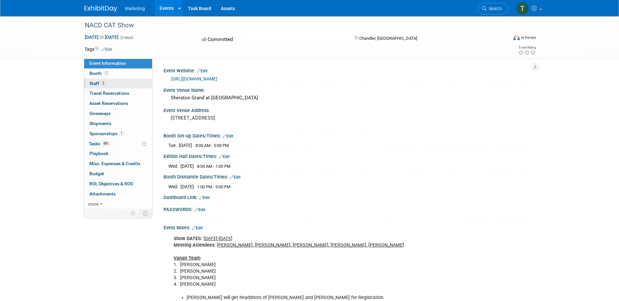 The image size is (619, 301). What do you see at coordinates (527, 48) in the screenshot?
I see `div: Event Rating` at bounding box center [527, 48].